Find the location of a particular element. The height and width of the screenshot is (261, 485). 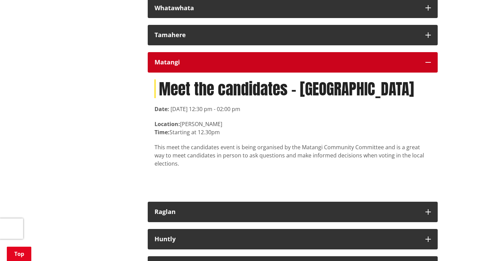

div: Tamahere is located at coordinates (286, 35).